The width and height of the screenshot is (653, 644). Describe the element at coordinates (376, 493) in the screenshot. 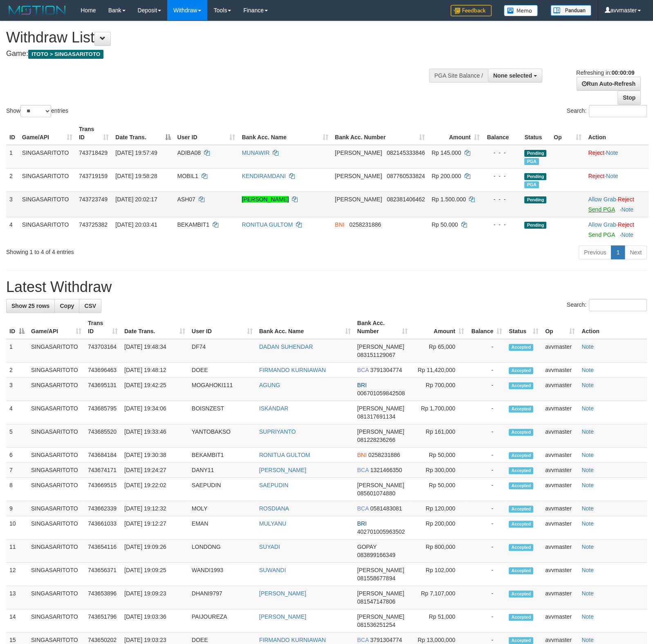

I see `span: Copy 085601074880 to clipboard` at that location.